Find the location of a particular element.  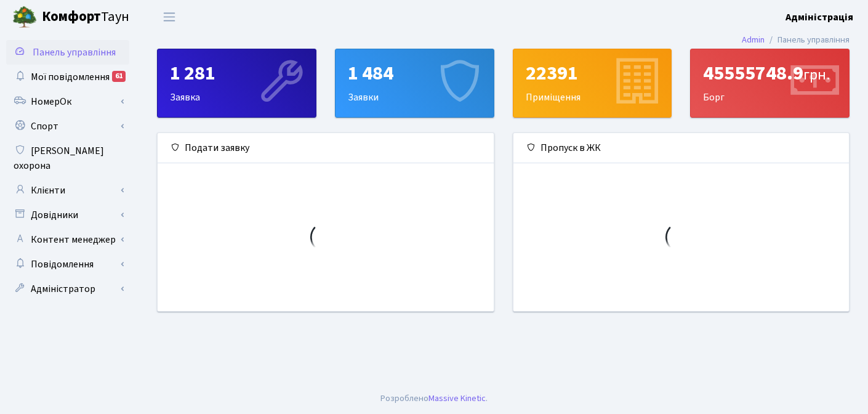

button: Переключити навігацію is located at coordinates (169, 17).